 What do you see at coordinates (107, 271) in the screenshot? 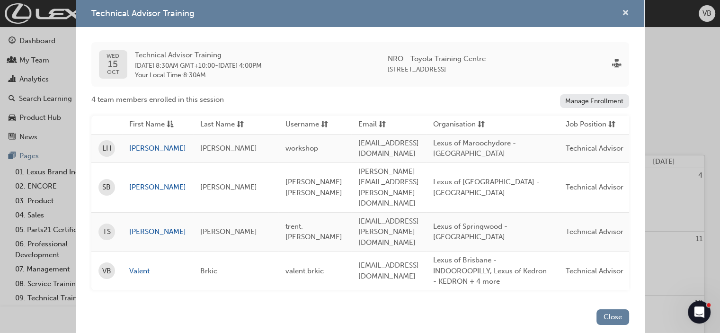
I see `span: VB` at bounding box center [107, 271].